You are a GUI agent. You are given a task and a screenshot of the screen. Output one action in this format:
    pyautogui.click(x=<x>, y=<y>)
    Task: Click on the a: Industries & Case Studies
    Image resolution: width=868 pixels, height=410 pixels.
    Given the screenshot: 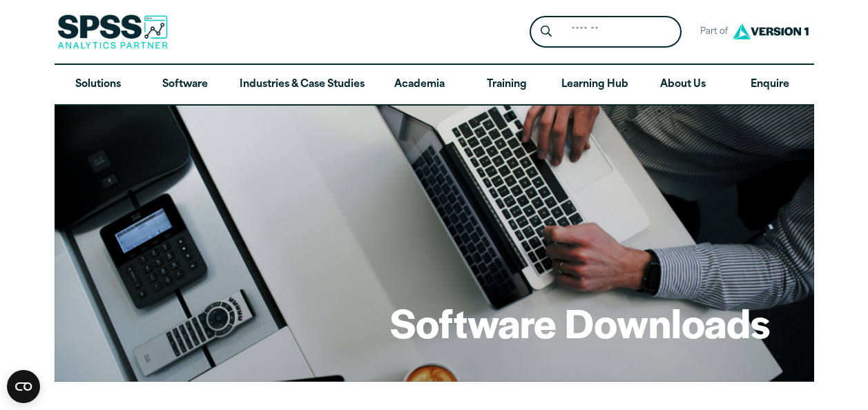 What is the action you would take?
    pyautogui.click(x=301, y=85)
    